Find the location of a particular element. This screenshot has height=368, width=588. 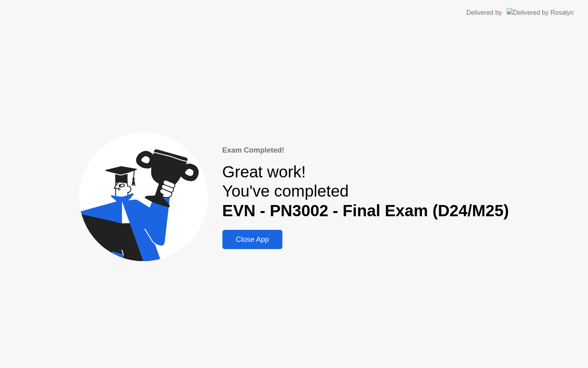

b: EVN - PN3002 - Final Exam (D24/M25) is located at coordinates (365, 210).